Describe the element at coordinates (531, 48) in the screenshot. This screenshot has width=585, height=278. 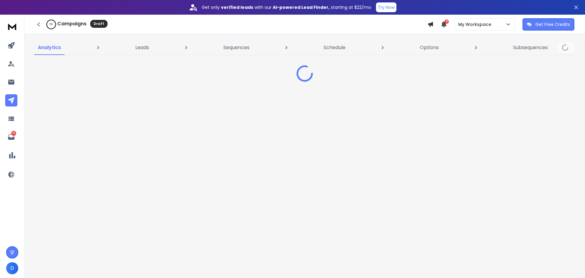
I see `a: Subsequences` at that location.